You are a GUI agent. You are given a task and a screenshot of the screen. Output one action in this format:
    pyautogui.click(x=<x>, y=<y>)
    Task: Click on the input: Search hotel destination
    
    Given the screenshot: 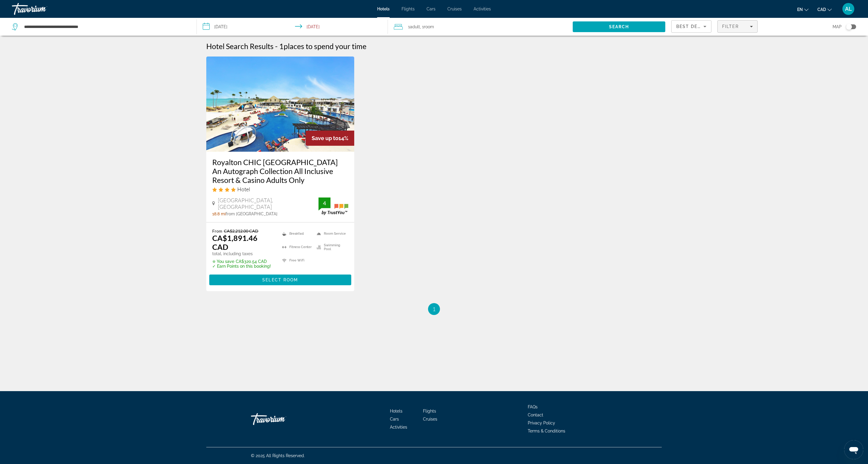 What is the action you would take?
    pyautogui.click(x=106, y=26)
    